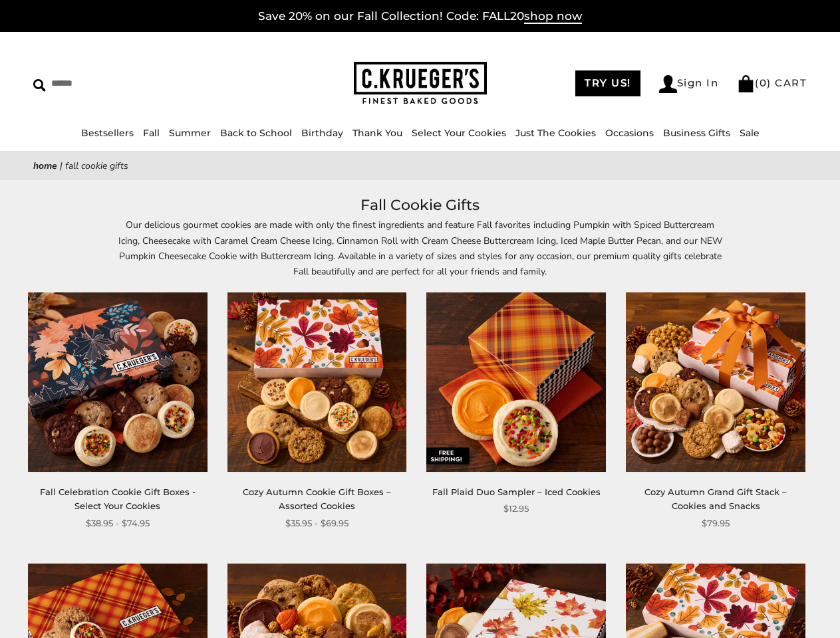 The height and width of the screenshot is (638, 840). What do you see at coordinates (317, 523) in the screenshot?
I see `span: $35.95 - $69.95` at bounding box center [317, 523].